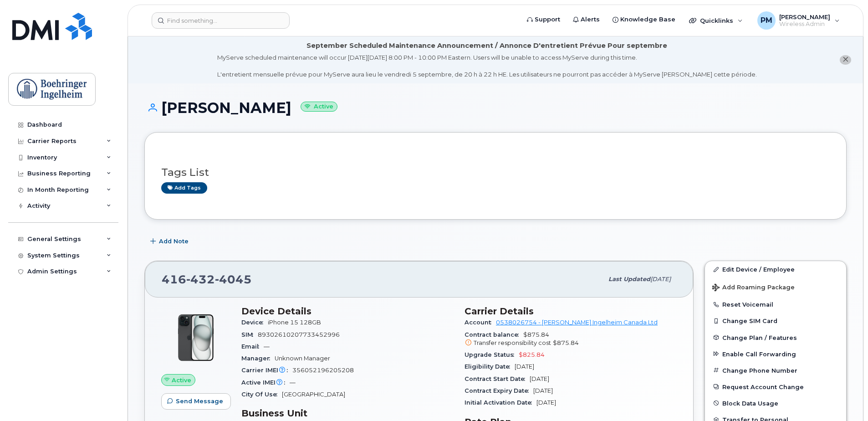 The width and height of the screenshot is (868, 421). Describe the element at coordinates (487, 46) in the screenshot. I see `div: September Scheduled Maintenance Announcement / Annonce D'entretient Prévue Pour septembre` at that location.